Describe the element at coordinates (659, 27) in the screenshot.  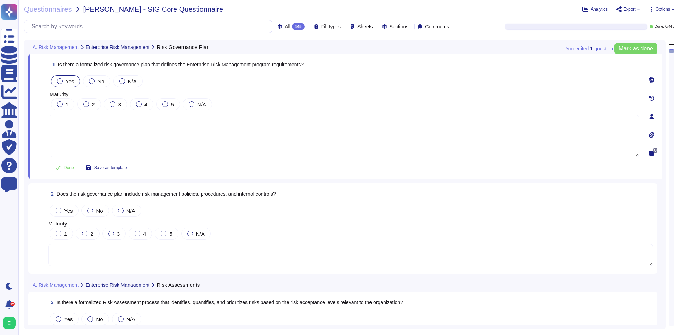
I see `span: Done:` at that location.